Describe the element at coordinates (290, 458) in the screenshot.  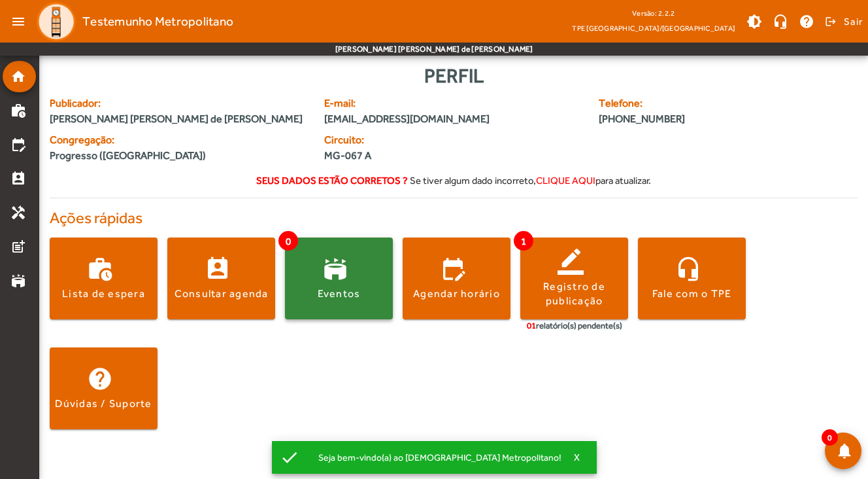
I see `mat-icon: check` at that location.